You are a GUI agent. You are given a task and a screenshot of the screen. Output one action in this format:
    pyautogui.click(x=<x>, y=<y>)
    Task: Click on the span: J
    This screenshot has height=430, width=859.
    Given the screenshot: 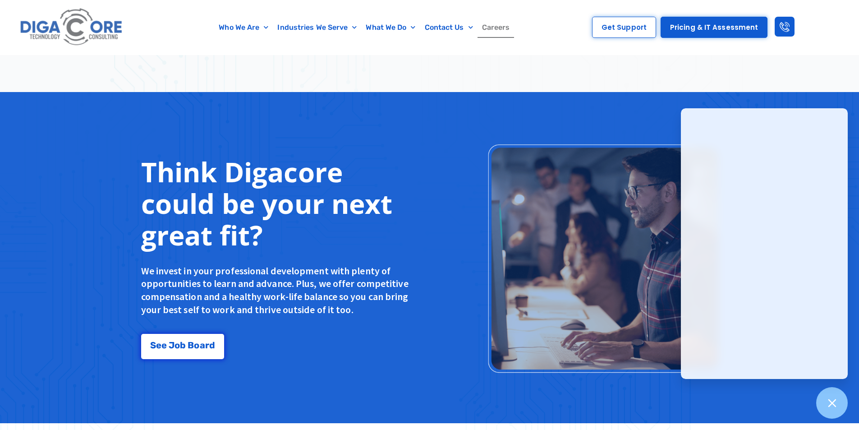 What is the action you would take?
    pyautogui.click(x=171, y=347)
    